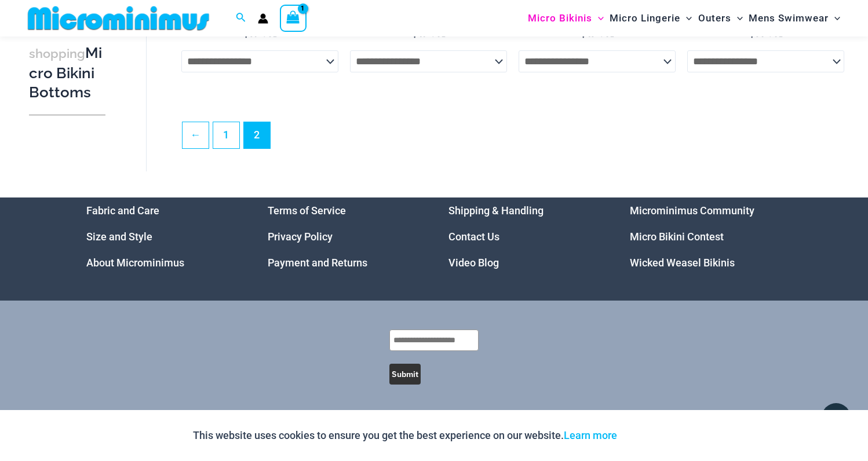 Image resolution: width=868 pixels, height=461 pixels. What do you see at coordinates (293, 18) in the screenshot?
I see `a: View Shopping Cart, 1 items` at bounding box center [293, 18].